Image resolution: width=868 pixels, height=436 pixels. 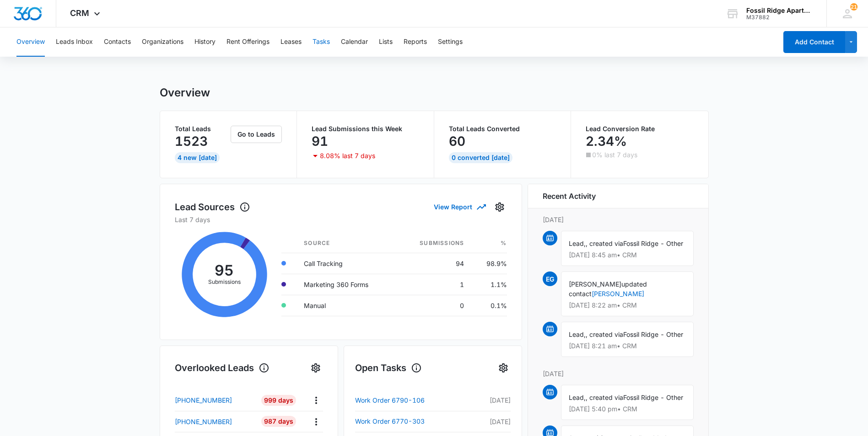 I want to click on h1: Lead Sources, so click(x=212, y=207).